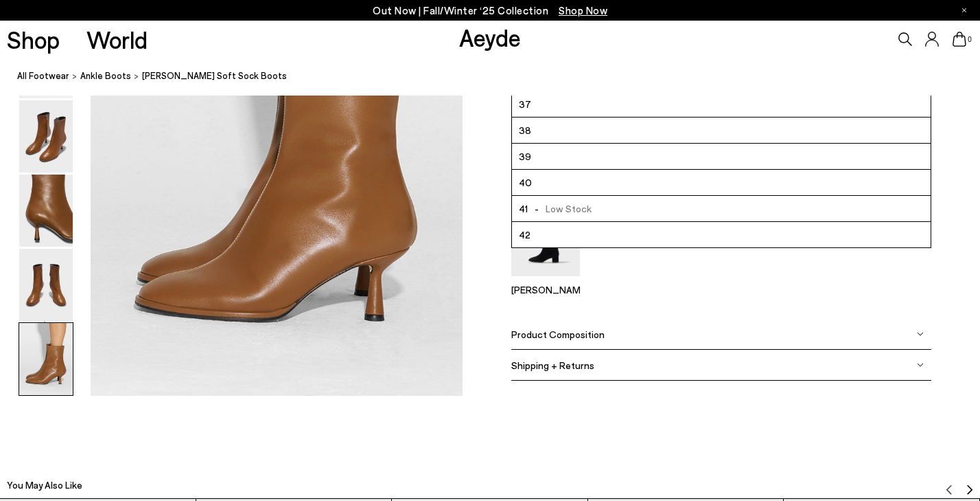 The image size is (980, 501). What do you see at coordinates (949, 484) in the screenshot?
I see `button: Previous slide` at bounding box center [949, 484].